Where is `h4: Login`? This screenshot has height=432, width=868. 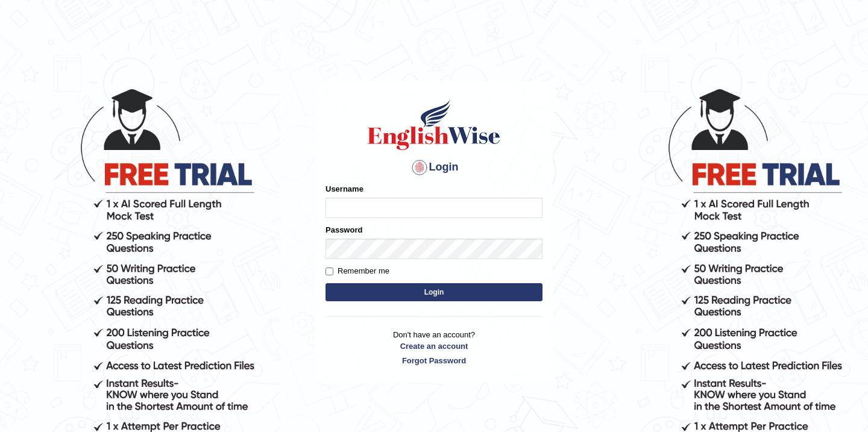
h4: Login is located at coordinates (434, 168).